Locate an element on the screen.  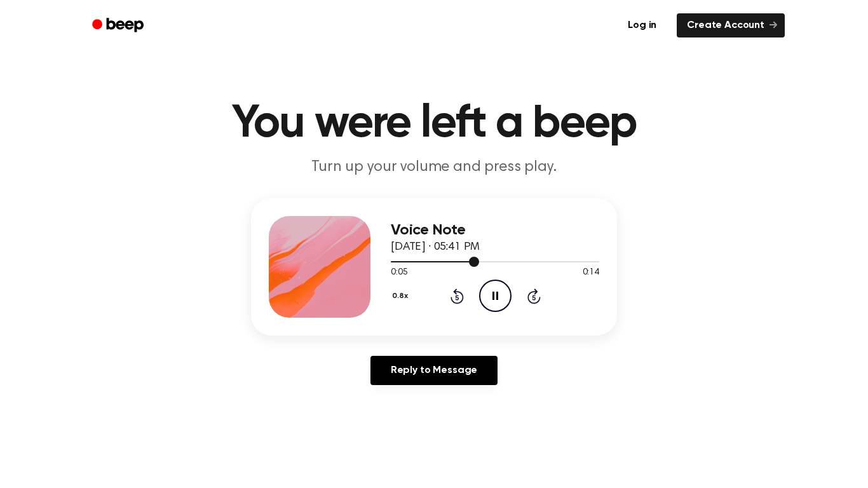
span: 0:14 is located at coordinates (591, 272).